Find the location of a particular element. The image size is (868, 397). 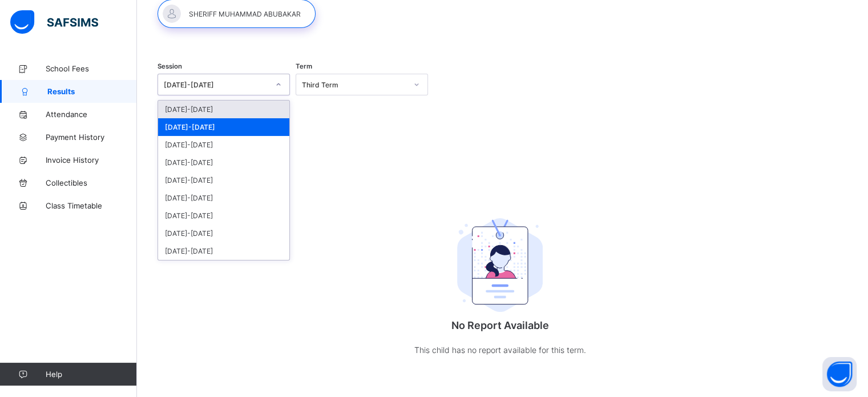

span: Term is located at coordinates (304, 66).